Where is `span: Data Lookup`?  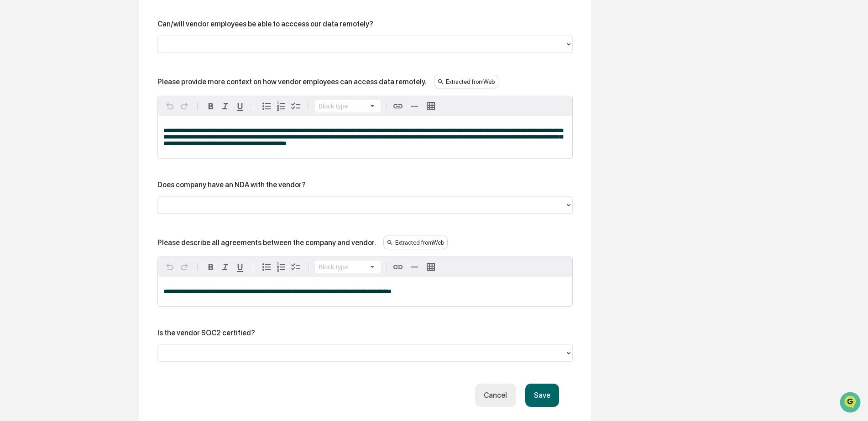 span: Data Lookup is located at coordinates (38, 137).